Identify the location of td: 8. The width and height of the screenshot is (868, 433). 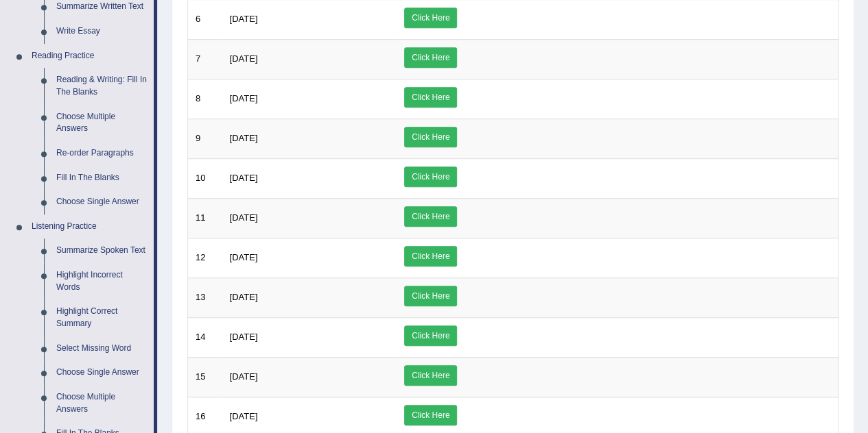
(205, 99).